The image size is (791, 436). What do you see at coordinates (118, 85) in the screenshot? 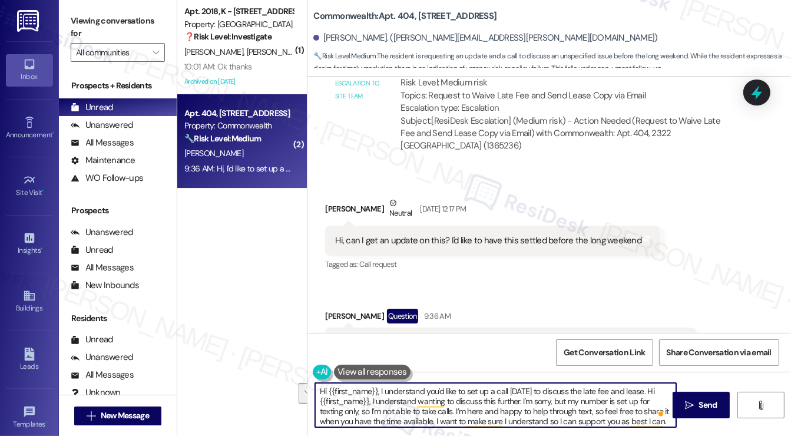
I see `div: Prospects + Residents` at bounding box center [118, 85].